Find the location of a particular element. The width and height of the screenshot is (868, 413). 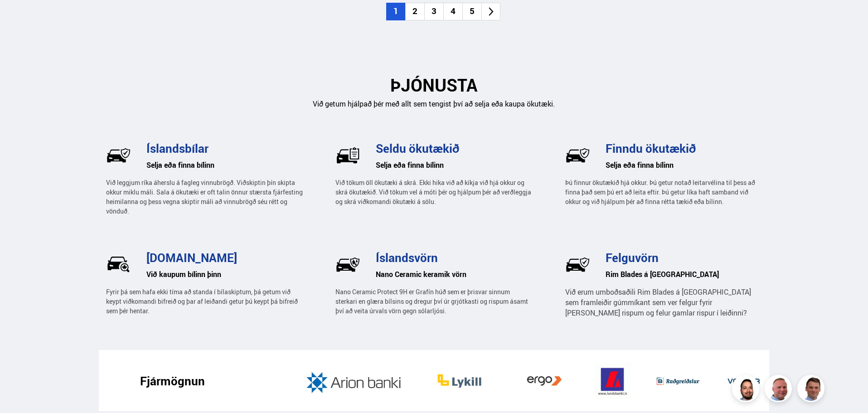

p: Þú finnur ökutækið hjá okkur. Þú getur notað leitarvélina til þess að finna það sem þú ert að lei... is located at coordinates (664, 192).